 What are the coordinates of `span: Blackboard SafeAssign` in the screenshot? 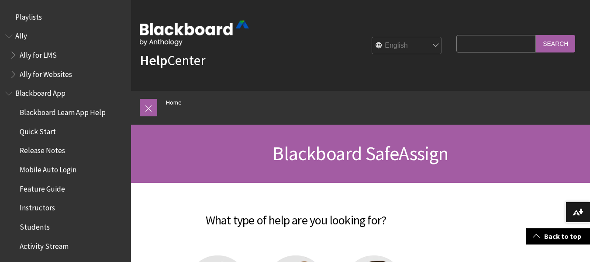 It's located at (360, 153).